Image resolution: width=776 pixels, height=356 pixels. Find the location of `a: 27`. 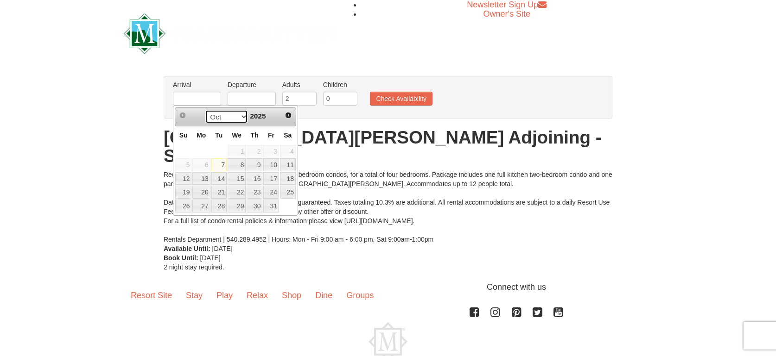

a: 27 is located at coordinates (201, 206).